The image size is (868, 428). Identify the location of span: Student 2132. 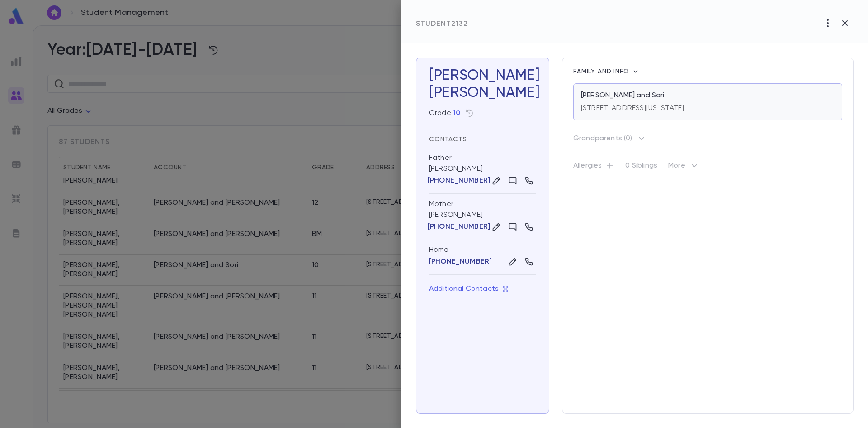
(442, 24).